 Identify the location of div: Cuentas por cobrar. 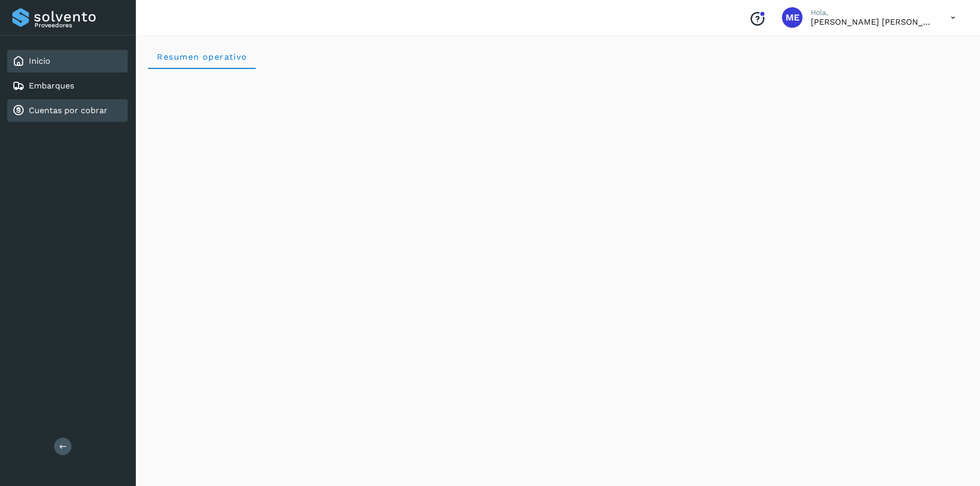
(68, 110).